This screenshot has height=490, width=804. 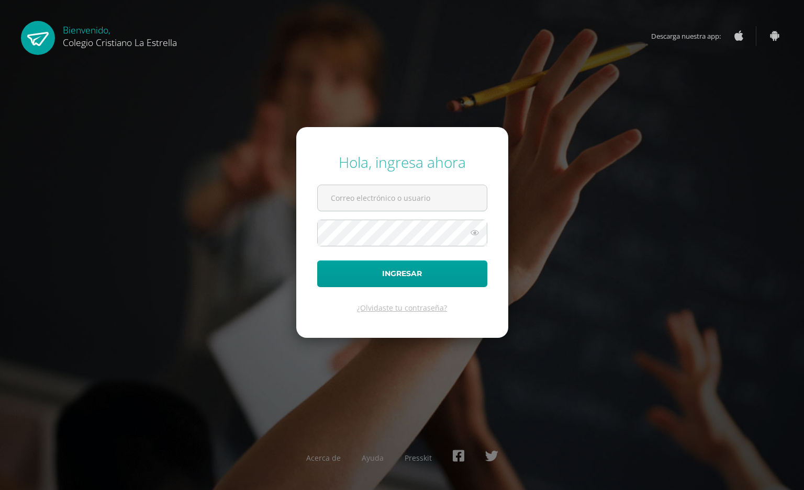 I want to click on input: Correo electrónico o usuario, so click(x=402, y=198).